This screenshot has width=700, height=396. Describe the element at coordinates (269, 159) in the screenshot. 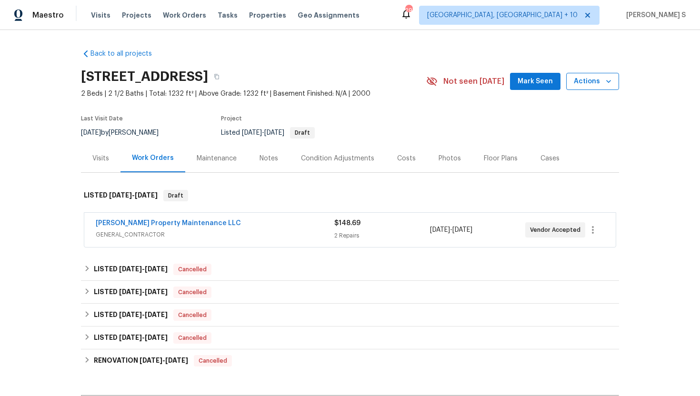

I see `div: Notes` at that location.